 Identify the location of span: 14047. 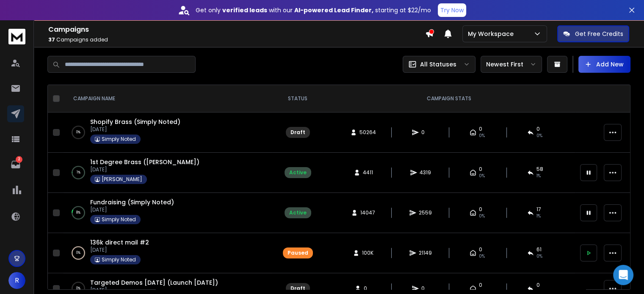
(368, 213).